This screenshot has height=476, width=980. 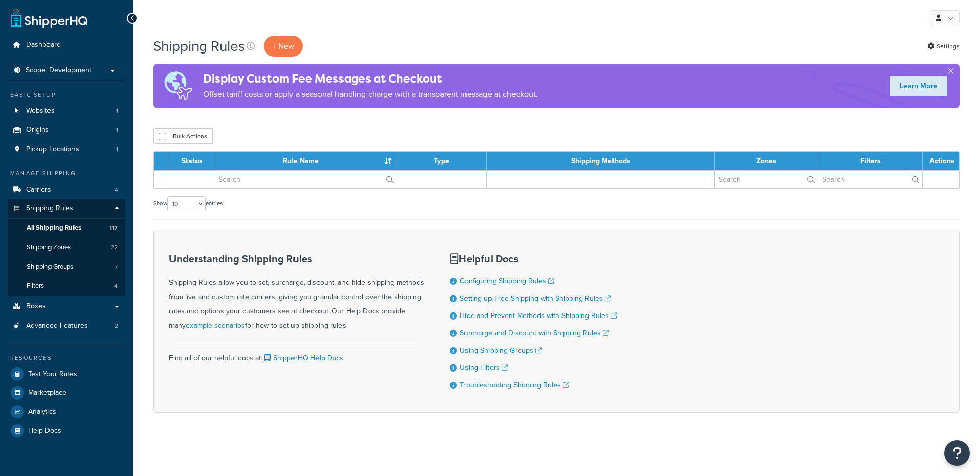 I want to click on li: Websites, so click(x=66, y=111).